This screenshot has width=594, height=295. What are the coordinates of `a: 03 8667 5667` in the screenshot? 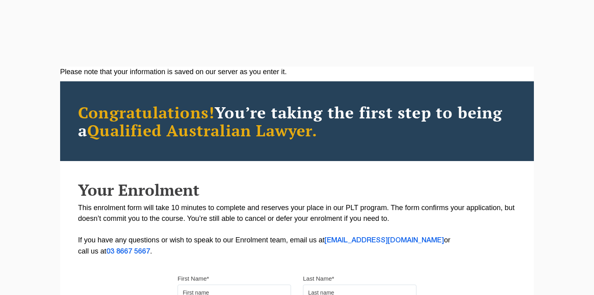 It's located at (128, 251).